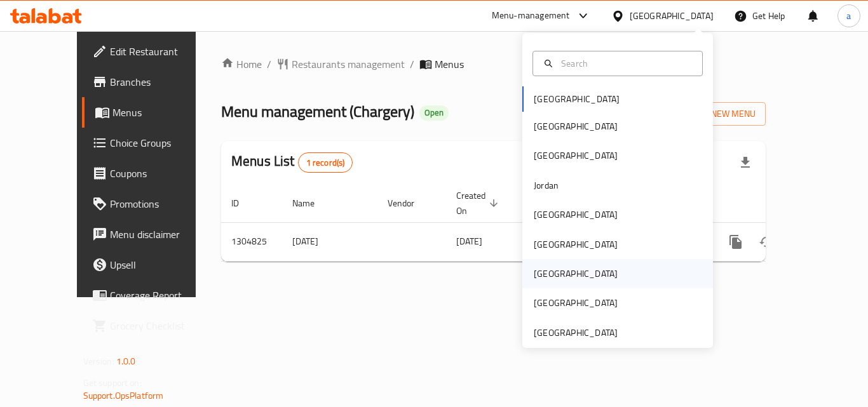 This screenshot has height=407, width=868. Describe the element at coordinates (152, 174) in the screenshot. I see `a: Coupons` at that location.